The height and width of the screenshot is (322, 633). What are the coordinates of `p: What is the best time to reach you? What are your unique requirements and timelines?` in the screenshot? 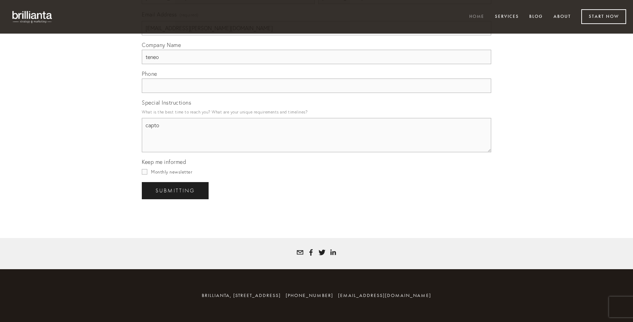 It's located at (316, 112).